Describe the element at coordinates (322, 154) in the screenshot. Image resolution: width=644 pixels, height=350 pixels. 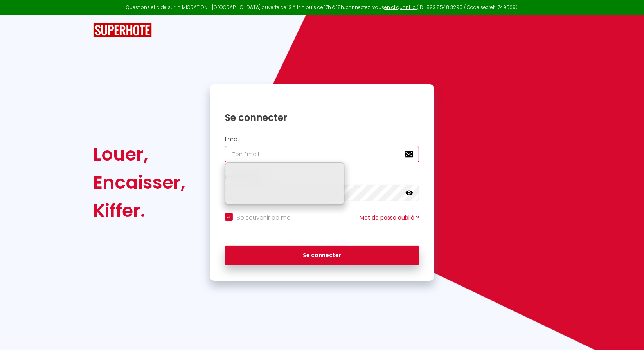
I see `input: Ton Email` at that location.